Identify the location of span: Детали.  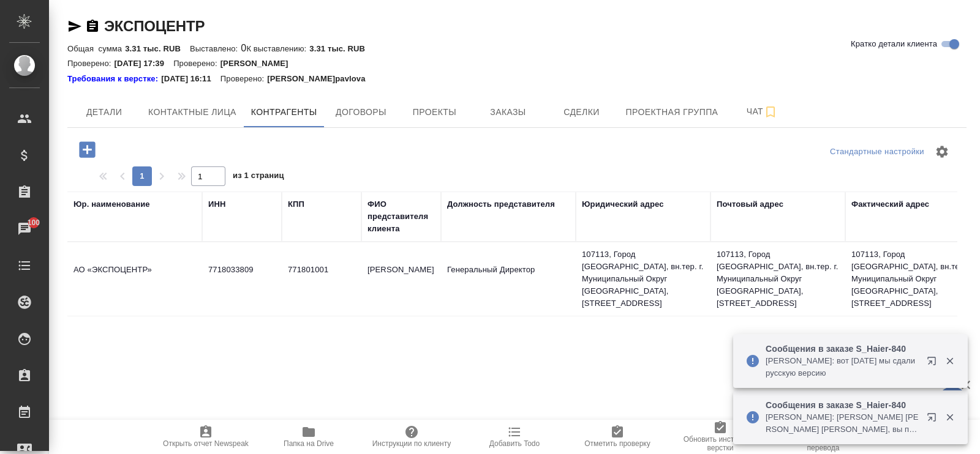
(104, 112).